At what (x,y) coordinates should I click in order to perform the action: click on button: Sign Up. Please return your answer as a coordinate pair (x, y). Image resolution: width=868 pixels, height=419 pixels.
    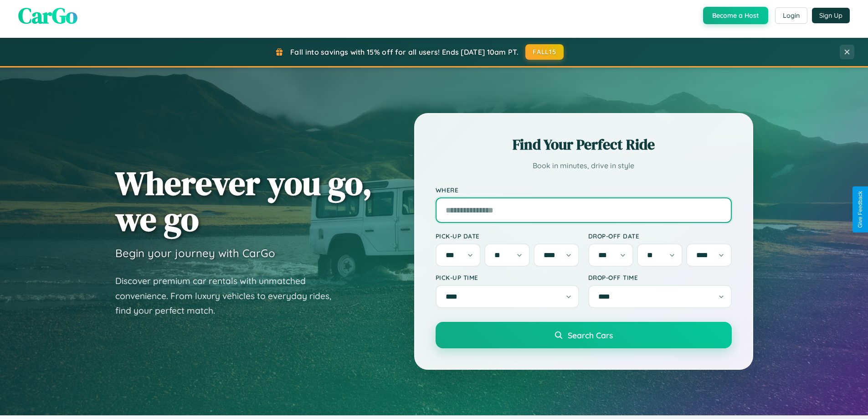
    Looking at the image, I should click on (831, 15).